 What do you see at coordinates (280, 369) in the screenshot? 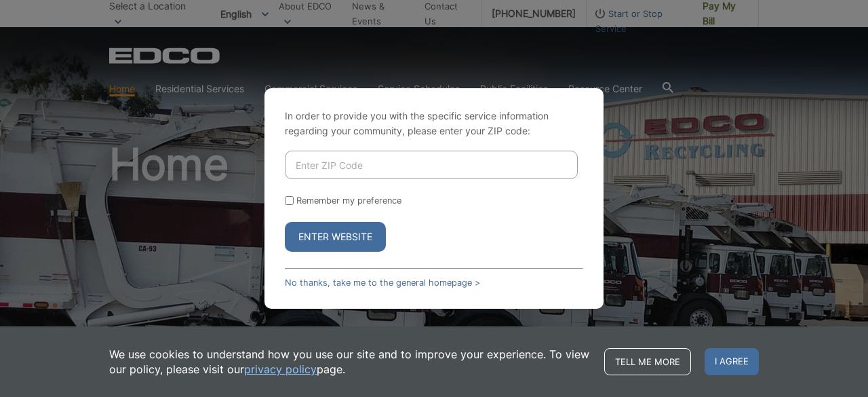
I see `a: privacy policy` at bounding box center [280, 369].